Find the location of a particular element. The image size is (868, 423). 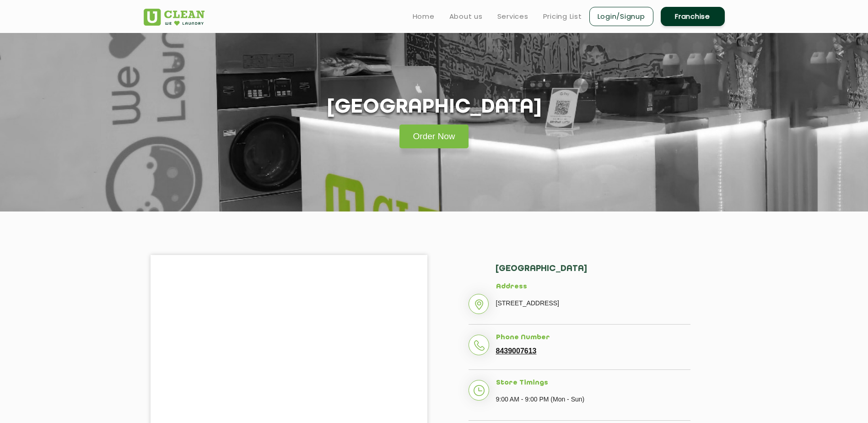

h5: Phone Number is located at coordinates (593, 338).